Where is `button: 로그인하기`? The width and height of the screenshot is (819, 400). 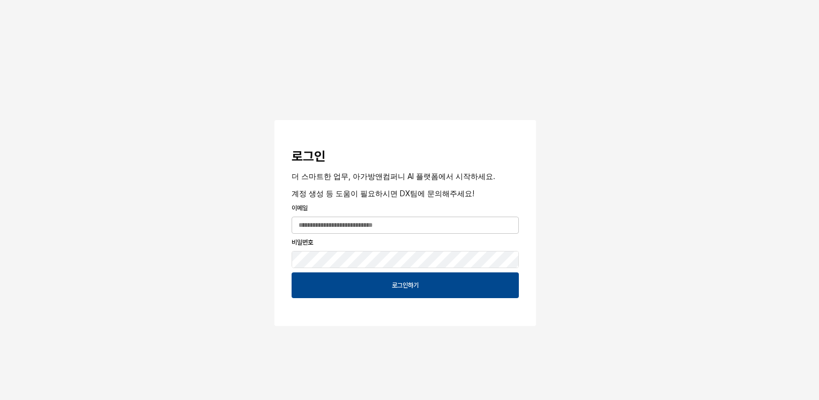
button: 로그인하기 is located at coordinates (405, 285).